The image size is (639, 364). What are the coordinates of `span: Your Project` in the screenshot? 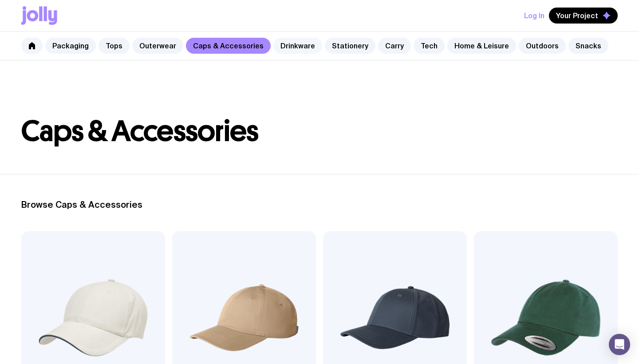 It's located at (577, 16).